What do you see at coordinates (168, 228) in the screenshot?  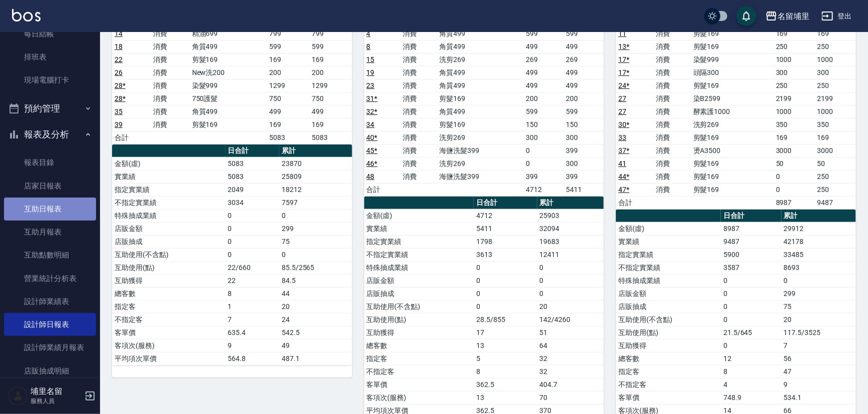 I see `td: 店販金額` at bounding box center [168, 228].